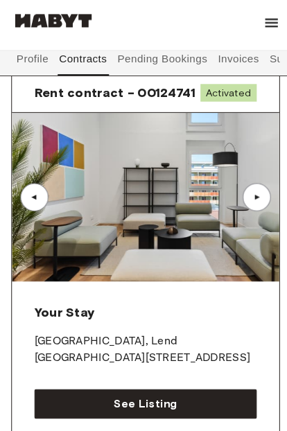 This screenshot has height=431, width=287. What do you see at coordinates (53, 26) in the screenshot?
I see `img: Habyt` at bounding box center [53, 26].